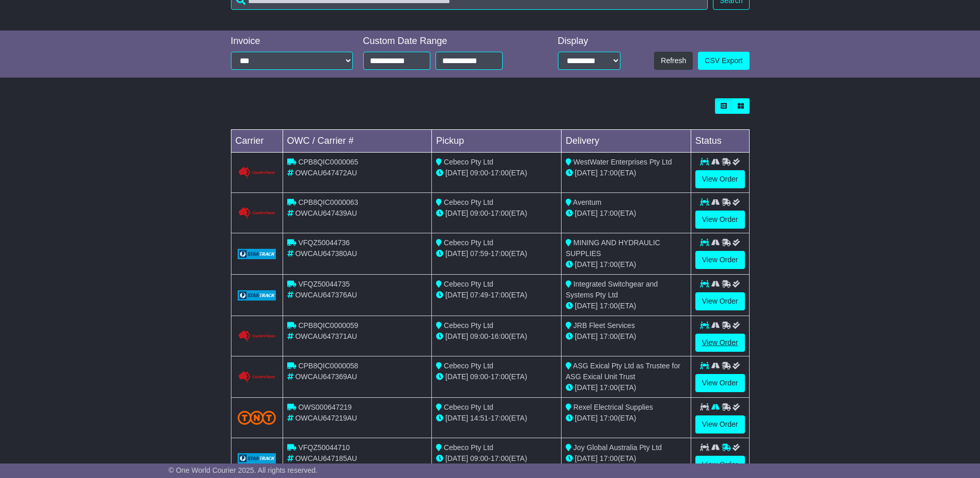 The height and width of the screenshot is (478, 980). What do you see at coordinates (589, 42) in the screenshot?
I see `div: Display` at bounding box center [589, 42].